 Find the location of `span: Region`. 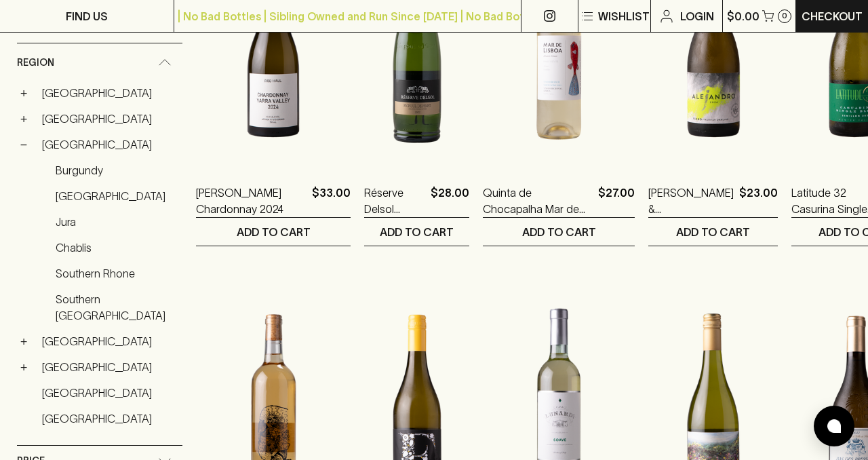

span: Region is located at coordinates (35, 63).